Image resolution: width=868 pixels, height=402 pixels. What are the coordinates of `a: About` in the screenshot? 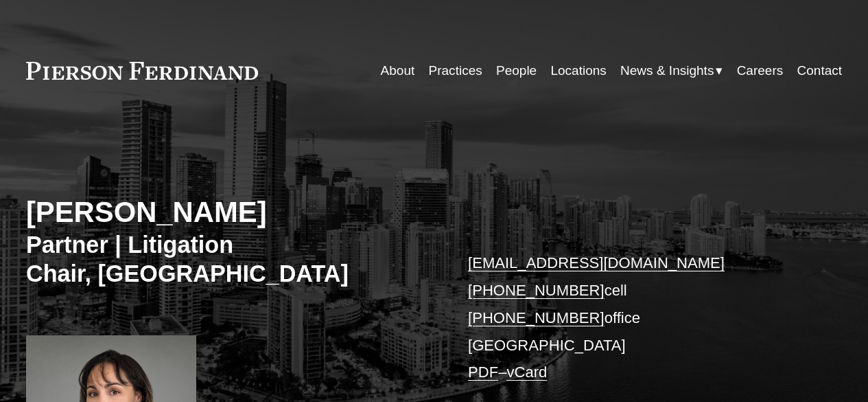 It's located at (398, 71).